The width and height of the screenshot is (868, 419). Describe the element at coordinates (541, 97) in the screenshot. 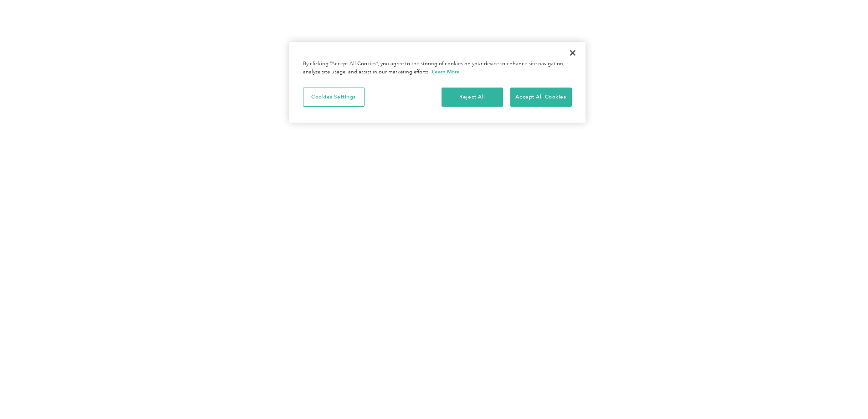

I see `button: Accept All Cookies` at that location.